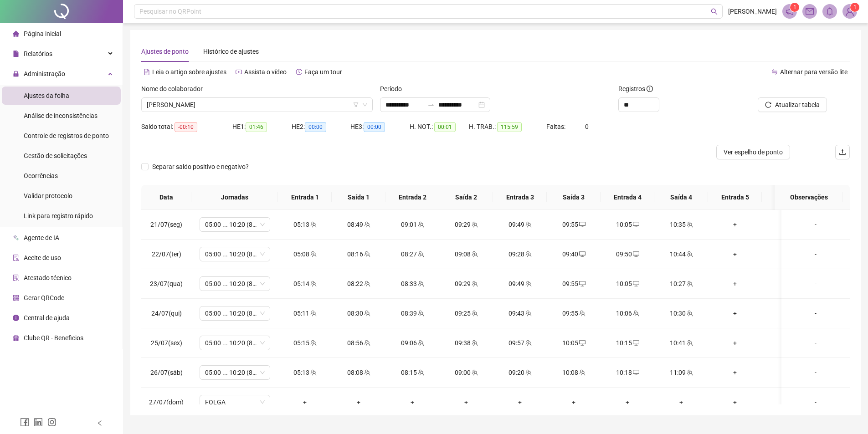 This screenshot has height=434, width=868. What do you see at coordinates (628, 373) in the screenshot?
I see `div: 10:18` at bounding box center [628, 373].